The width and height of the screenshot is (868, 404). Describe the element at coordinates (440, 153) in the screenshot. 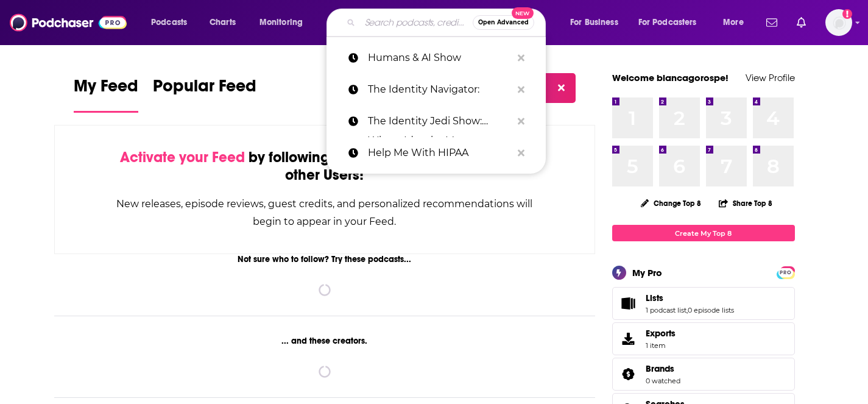

I see `p: Help Me With HIPAA` at that location.